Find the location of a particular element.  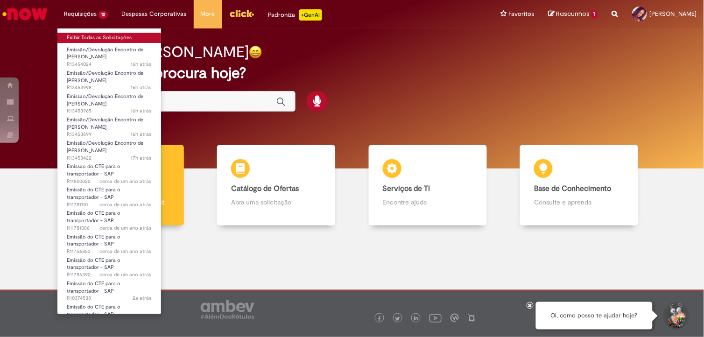

a: Aberto R11756392 : Emissão do CTE para o transportador - SAP is located at coordinates (109, 265).